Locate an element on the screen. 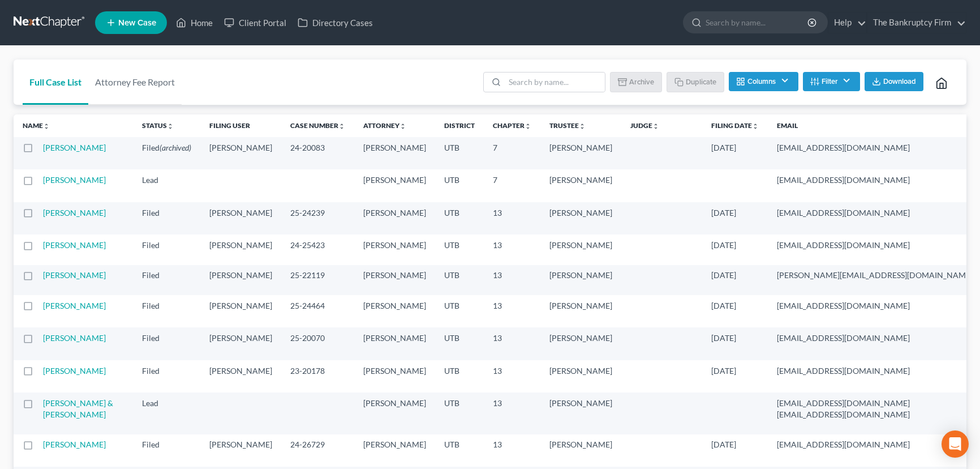 The width and height of the screenshot is (980, 469). a: Help is located at coordinates (847, 23).